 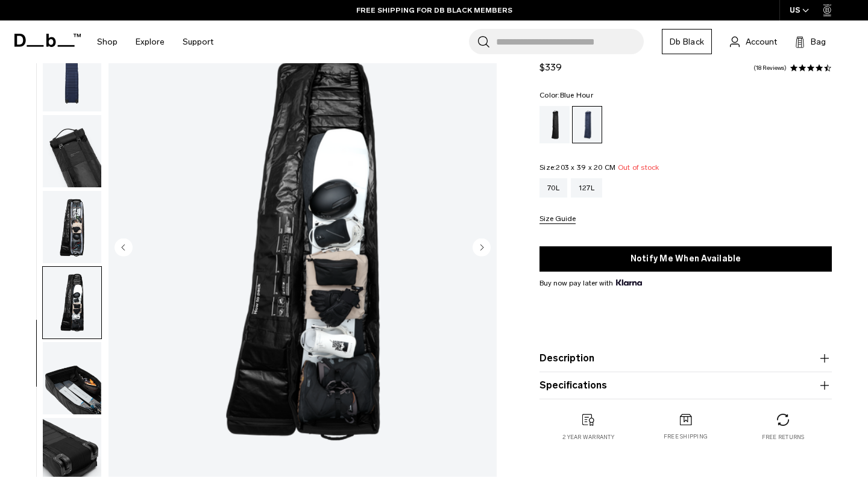 I want to click on a: Black Out, so click(x=554, y=125).